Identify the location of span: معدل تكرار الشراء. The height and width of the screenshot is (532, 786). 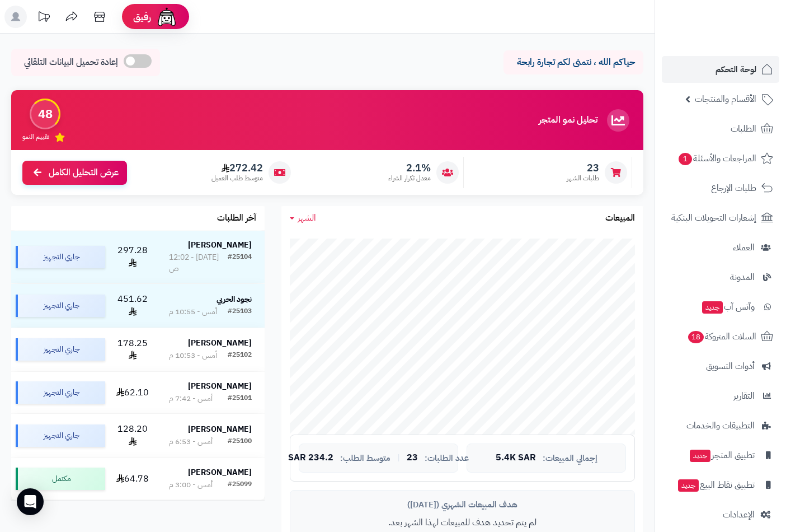
(410, 178).